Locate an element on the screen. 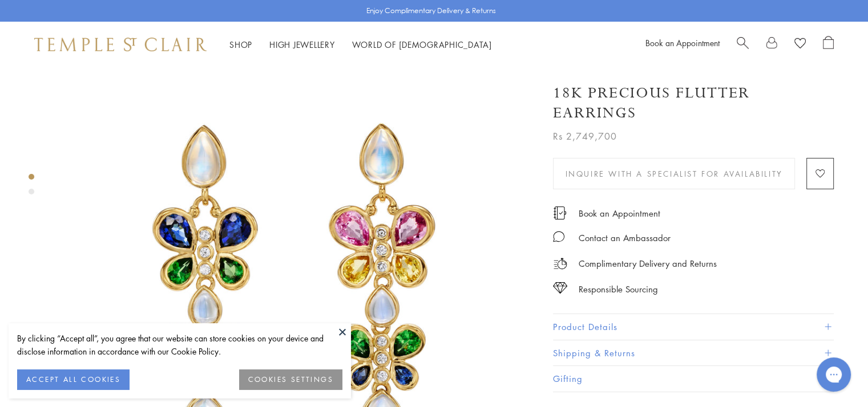  nav: Main navigation is located at coordinates (361, 44).